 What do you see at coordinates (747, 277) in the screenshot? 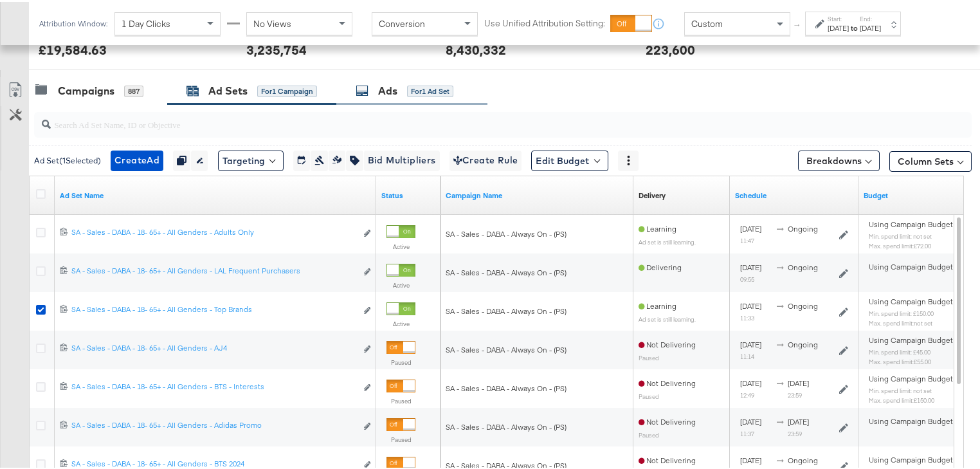
I see `sub: 09:55` at bounding box center [747, 277].